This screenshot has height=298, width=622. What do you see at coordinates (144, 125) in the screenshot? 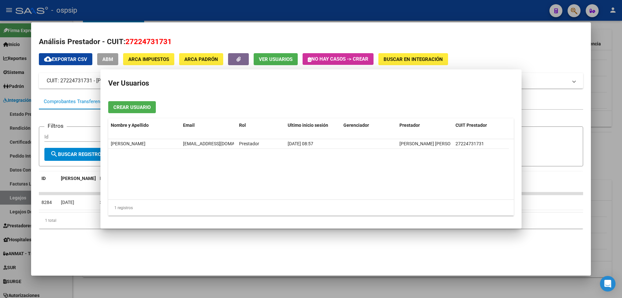
I see `datatable-header-cell: Nombre y Apellido` at bounding box center [144, 125].